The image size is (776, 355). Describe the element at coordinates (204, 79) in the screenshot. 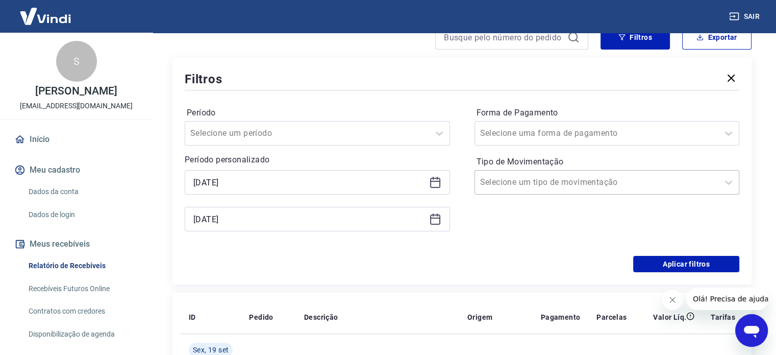

I see `h5: Filtros` at that location.